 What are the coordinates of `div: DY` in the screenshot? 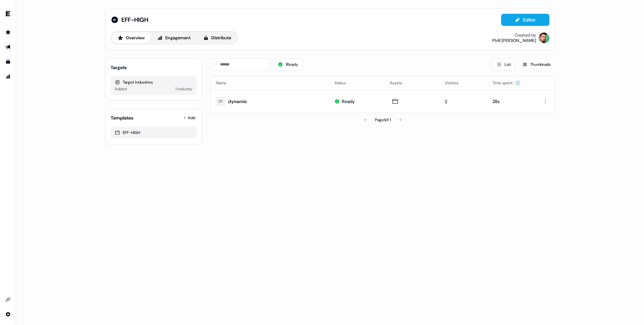 It's located at (221, 101).